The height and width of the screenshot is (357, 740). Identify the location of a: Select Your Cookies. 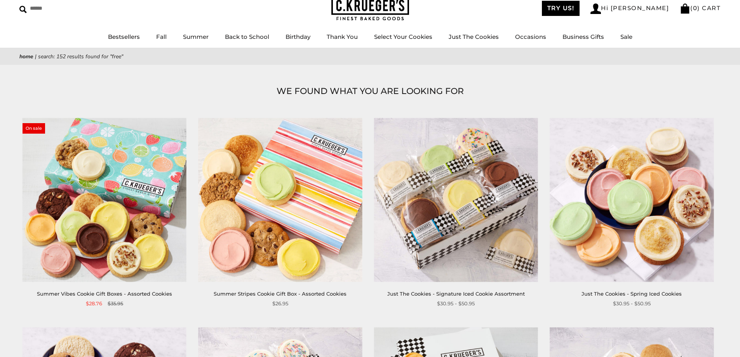
(403, 37).